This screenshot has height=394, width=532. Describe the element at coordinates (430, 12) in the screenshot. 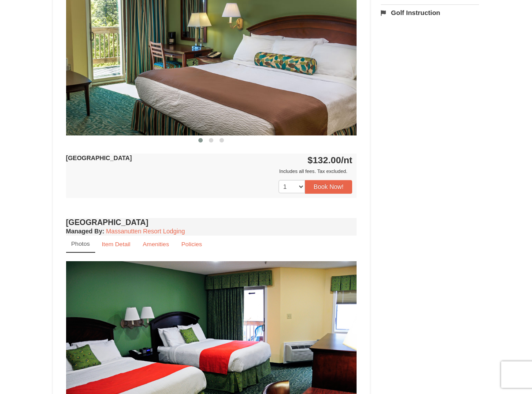

I see `a: Golf Instruction` at that location.